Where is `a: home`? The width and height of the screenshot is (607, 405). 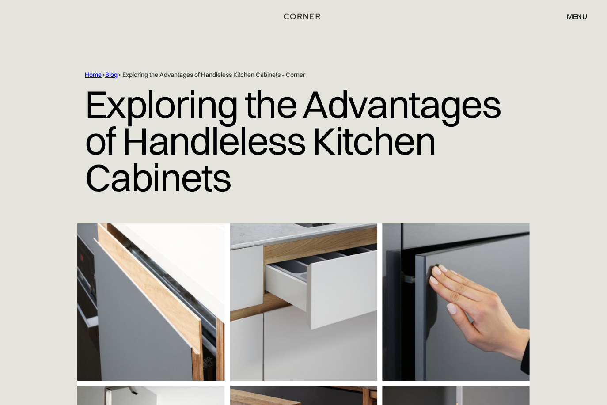 a: home is located at coordinates (304, 16).